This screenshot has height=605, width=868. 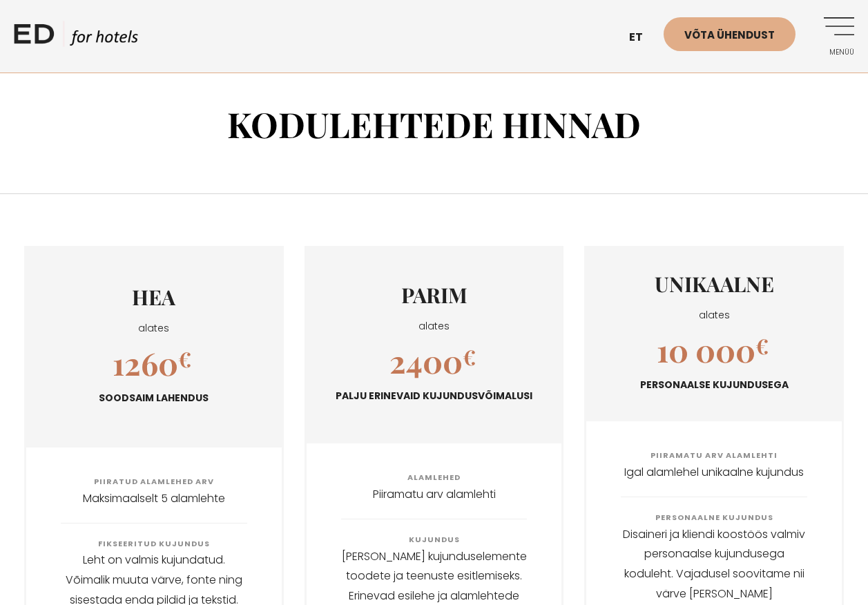 What do you see at coordinates (433, 360) in the screenshot?
I see `h2: 2400` at bounding box center [433, 360].